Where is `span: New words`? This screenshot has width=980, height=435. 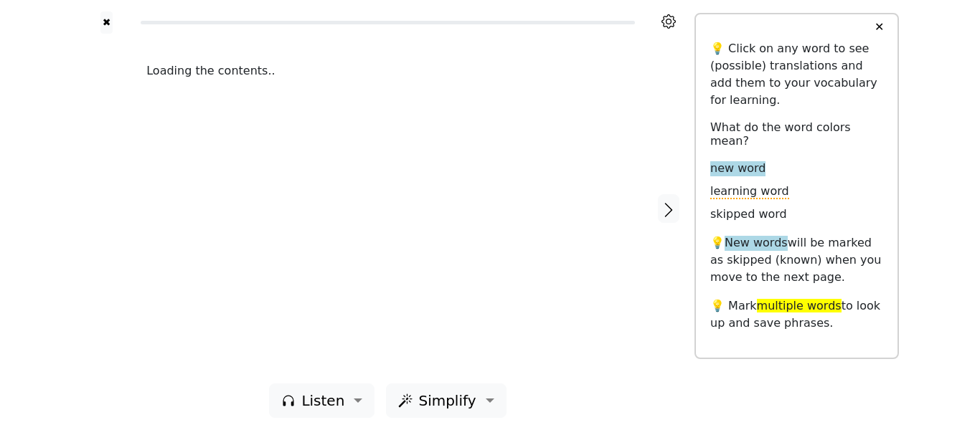
span: New words is located at coordinates (756, 243).